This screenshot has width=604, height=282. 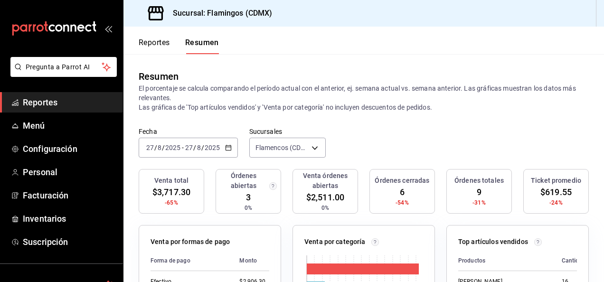 What do you see at coordinates (244, 181) in the screenshot?
I see `h3: Órdenes abiertas` at bounding box center [244, 181].